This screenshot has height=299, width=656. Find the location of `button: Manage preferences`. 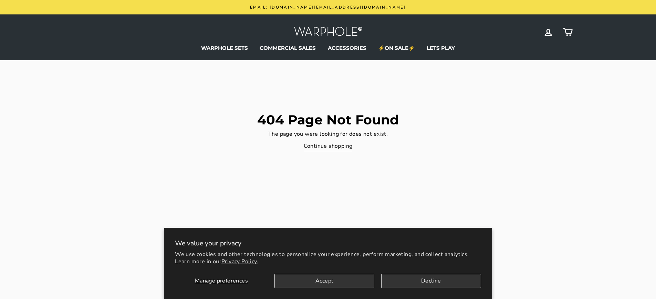

button: Manage preferences is located at coordinates (221, 281).